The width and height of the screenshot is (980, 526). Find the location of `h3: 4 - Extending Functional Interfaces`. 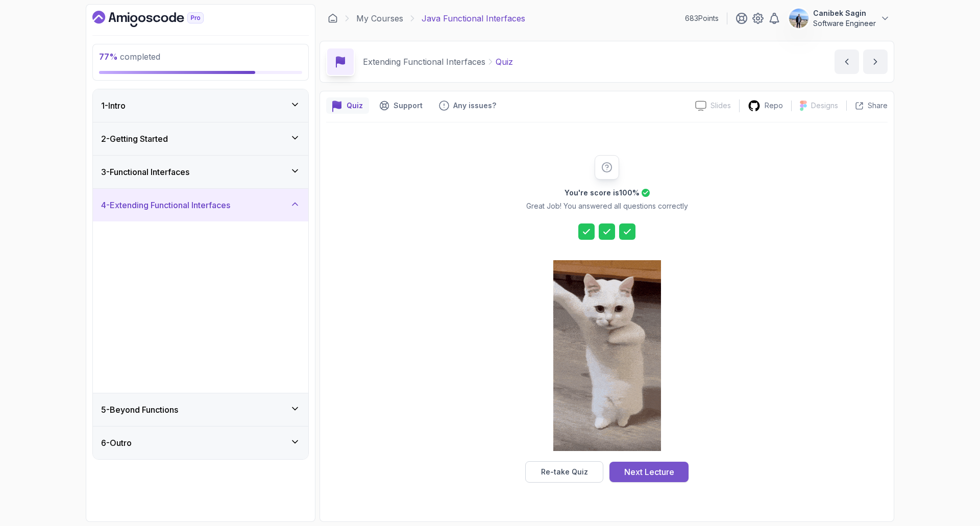

h3: 4 - Extending Functional Interfaces is located at coordinates (166, 205).